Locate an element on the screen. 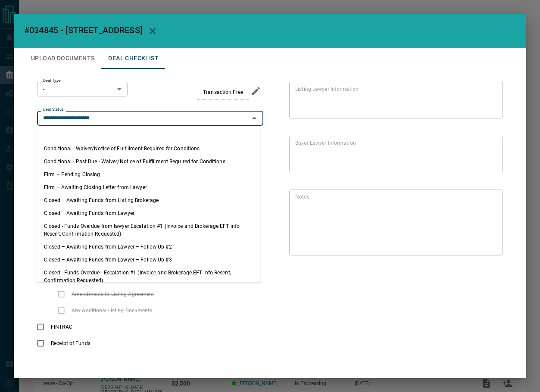 The width and height of the screenshot is (540, 392). button: Deal Checklist is located at coordinates (133, 59).